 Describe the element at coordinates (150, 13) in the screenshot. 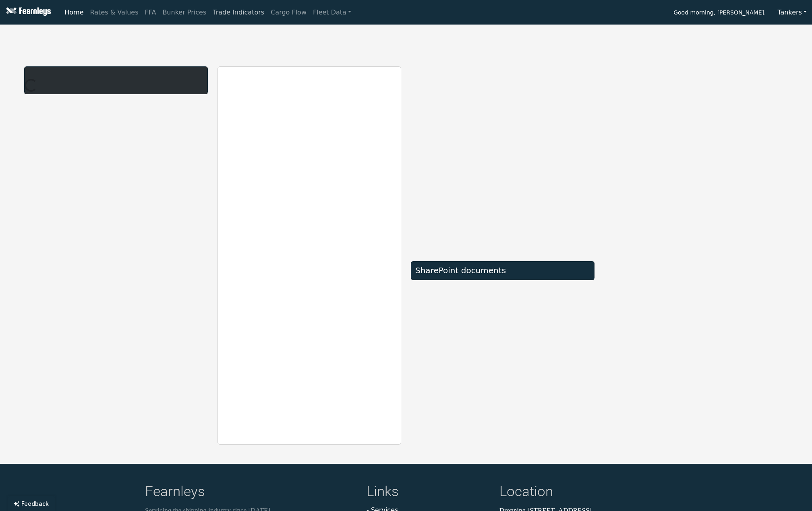

I see `a: FFA` at that location.